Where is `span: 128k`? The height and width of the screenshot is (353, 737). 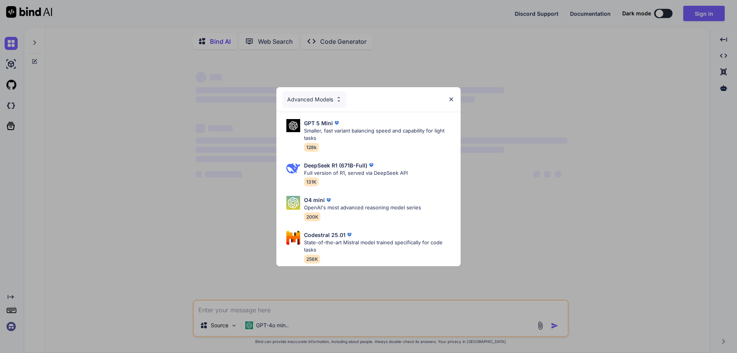 span: 128k is located at coordinates (311, 147).